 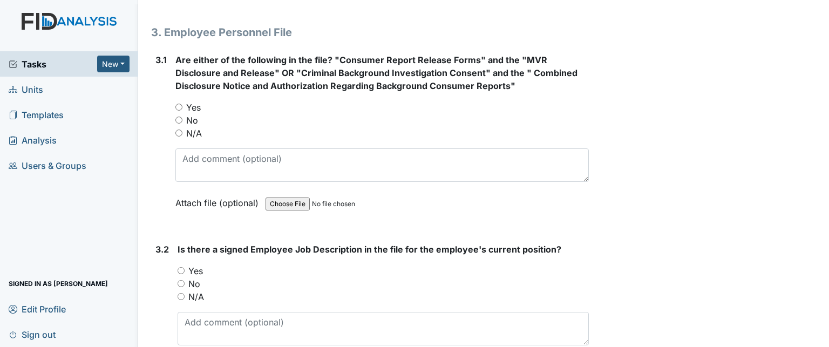 What do you see at coordinates (161, 60) in the screenshot?
I see `label: 3.1` at bounding box center [161, 60].